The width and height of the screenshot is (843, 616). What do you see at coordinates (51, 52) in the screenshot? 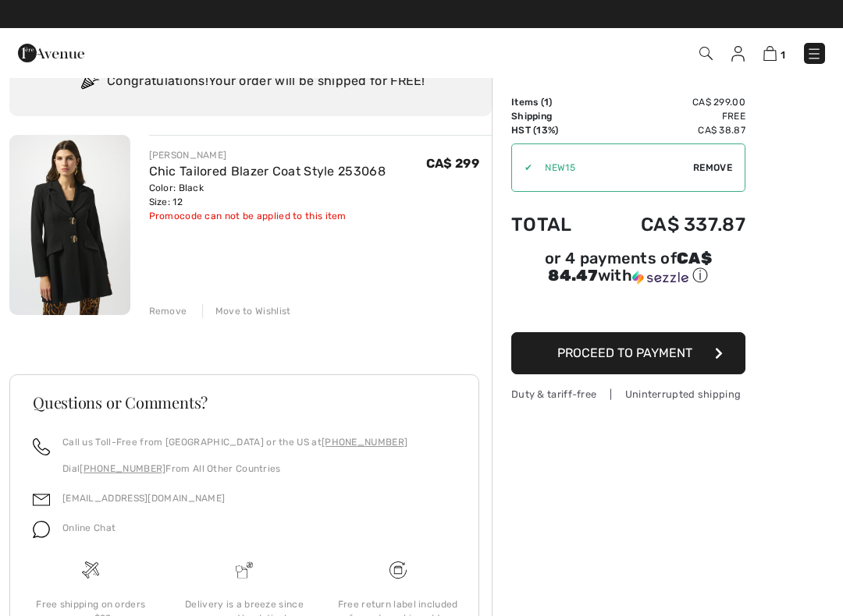
I see `a: 1ère Avenue` at bounding box center [51, 52].